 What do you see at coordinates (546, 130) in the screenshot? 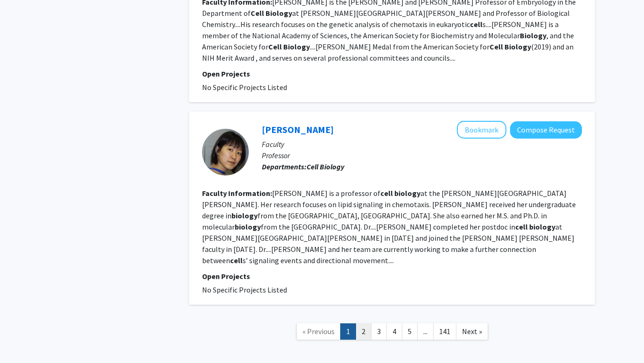
I see `button: Compose Request to Miho Iijima` at bounding box center [546, 130].